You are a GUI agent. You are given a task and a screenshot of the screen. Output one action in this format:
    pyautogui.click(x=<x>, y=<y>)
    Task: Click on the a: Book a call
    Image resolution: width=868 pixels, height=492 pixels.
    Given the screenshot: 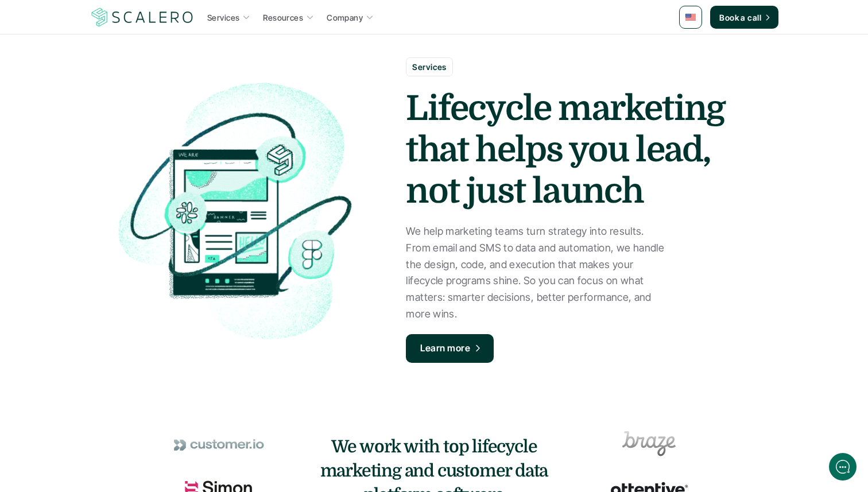 What is the action you would take?
    pyautogui.click(x=744, y=17)
    